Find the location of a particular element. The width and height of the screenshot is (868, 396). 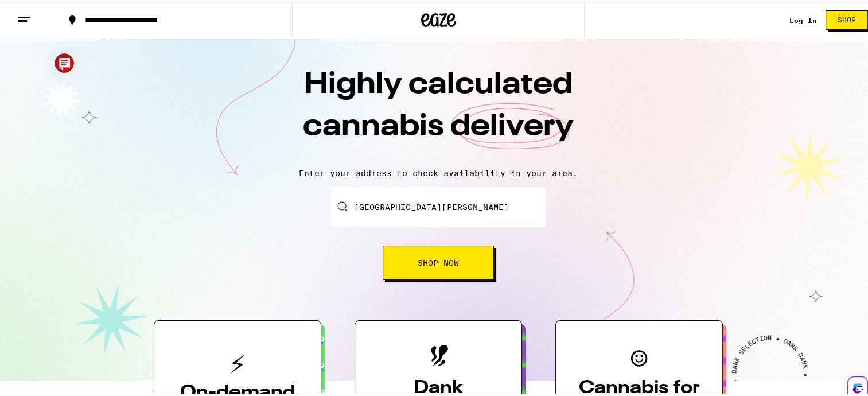

h1: Highly calculated cannabis delivery is located at coordinates (439, 110).